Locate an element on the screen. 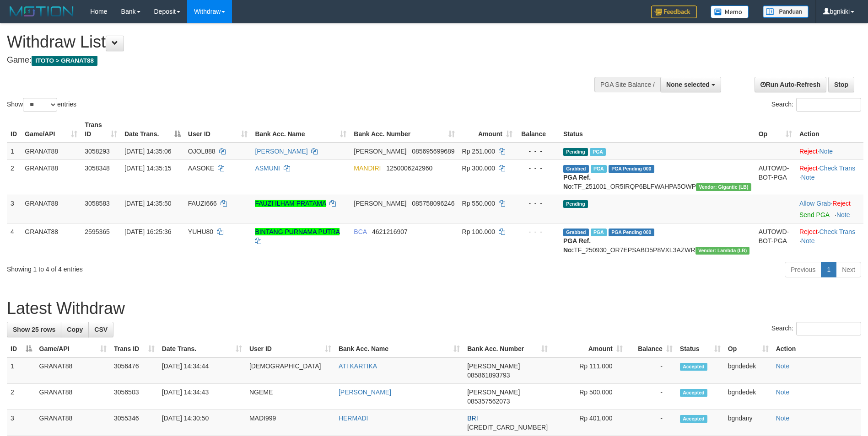  img: Feedback.jpg is located at coordinates (674, 12).